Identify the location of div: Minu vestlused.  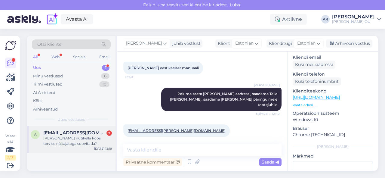
(48, 76).